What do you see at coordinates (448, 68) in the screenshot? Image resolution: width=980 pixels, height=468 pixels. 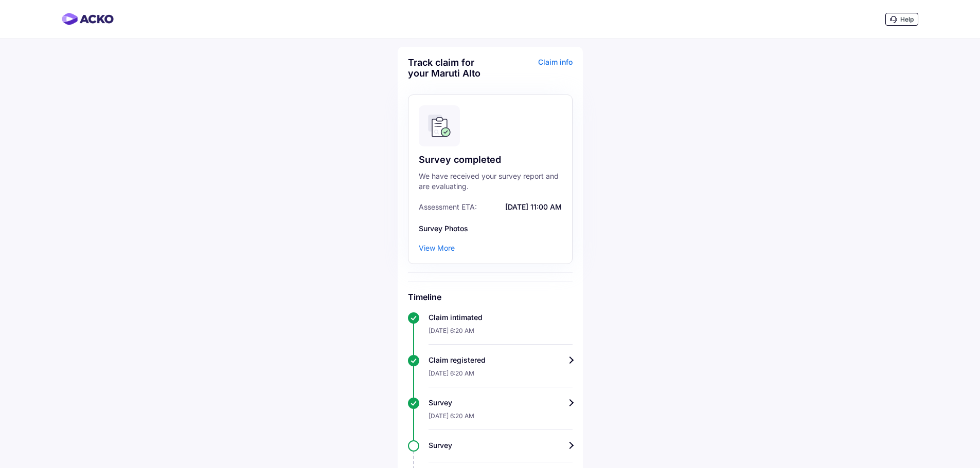 I see `div: Track claim for your Maruti Alto` at bounding box center [448, 68].